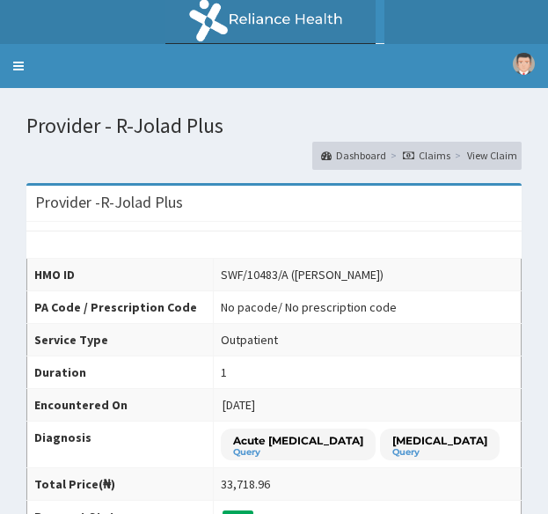  I want to click on th: Service Type, so click(120, 339).